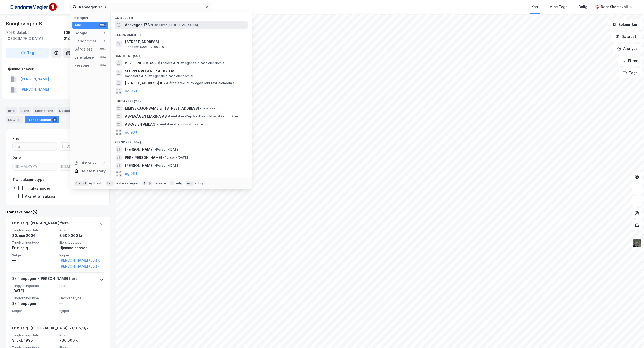 The image size is (644, 348). I want to click on span: SLUPPENVEGEN 17 A OG B AS, so click(185, 71).